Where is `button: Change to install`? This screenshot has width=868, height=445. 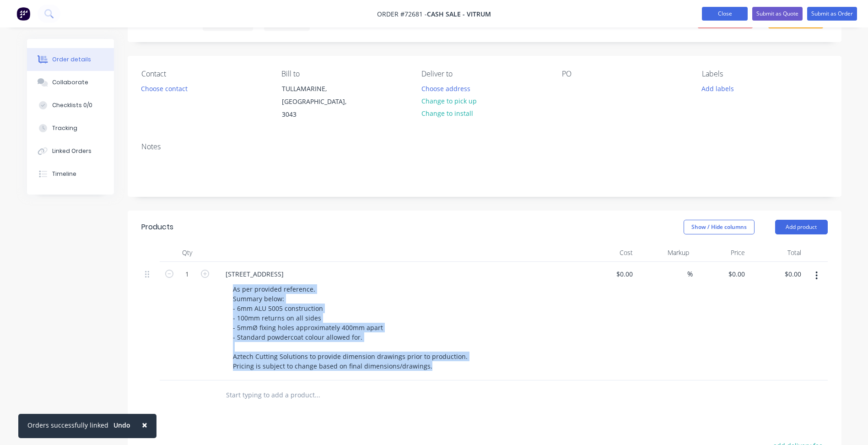 button: Change to install is located at coordinates (447, 113).